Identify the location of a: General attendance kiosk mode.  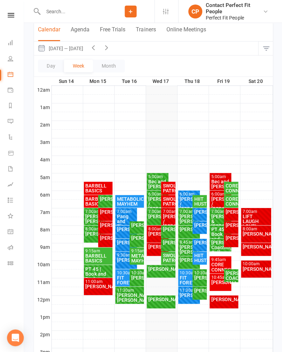
(15, 231).